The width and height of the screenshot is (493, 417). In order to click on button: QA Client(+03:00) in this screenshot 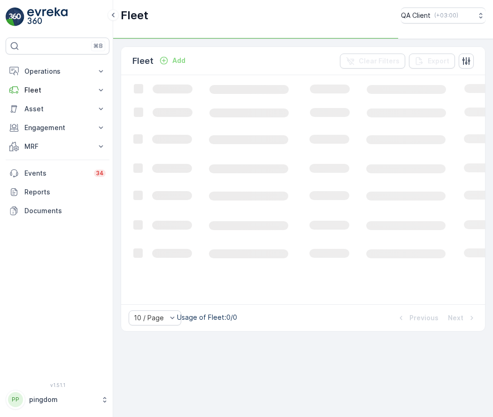, I will do `click(444, 16)`.